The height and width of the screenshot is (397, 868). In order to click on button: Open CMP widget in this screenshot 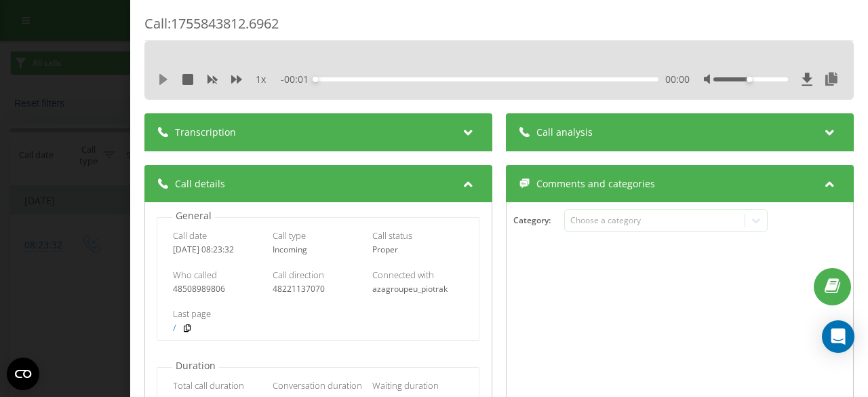, I will do `click(23, 374)`.